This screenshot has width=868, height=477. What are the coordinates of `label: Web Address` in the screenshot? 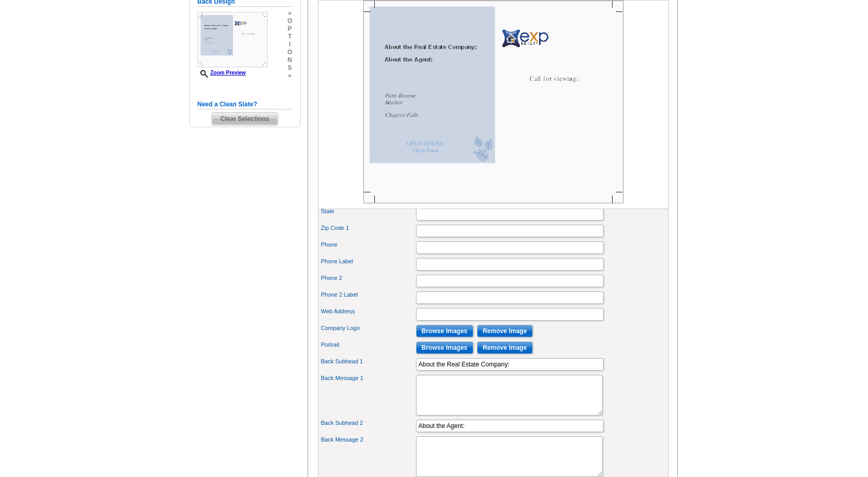 It's located at (368, 311).